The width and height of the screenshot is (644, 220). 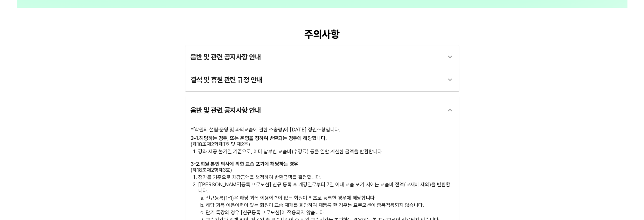 I want to click on div: 결석 및 휴원 관련 규정 안내, so click(x=322, y=80).